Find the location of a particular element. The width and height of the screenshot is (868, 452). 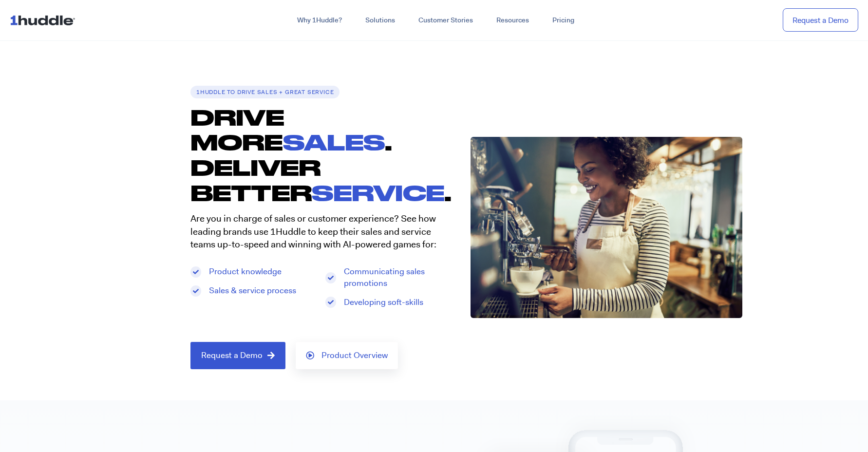

a: Why 1Huddle? is located at coordinates (319, 20).